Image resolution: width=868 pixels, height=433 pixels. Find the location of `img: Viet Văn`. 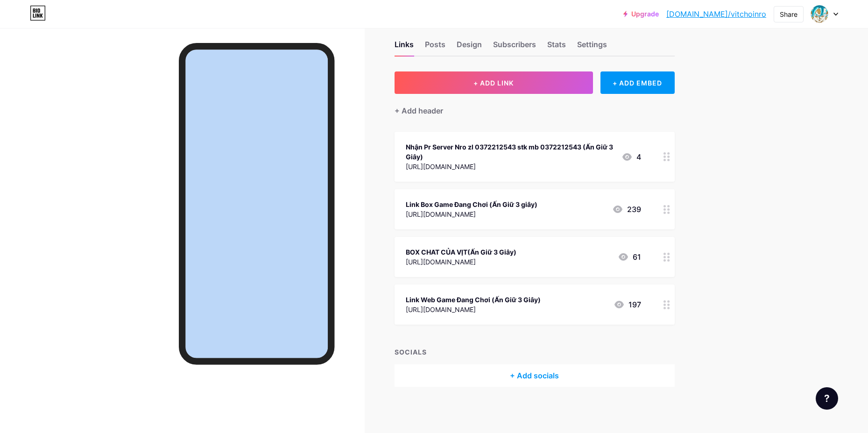

img: Viet Văn is located at coordinates (819, 14).